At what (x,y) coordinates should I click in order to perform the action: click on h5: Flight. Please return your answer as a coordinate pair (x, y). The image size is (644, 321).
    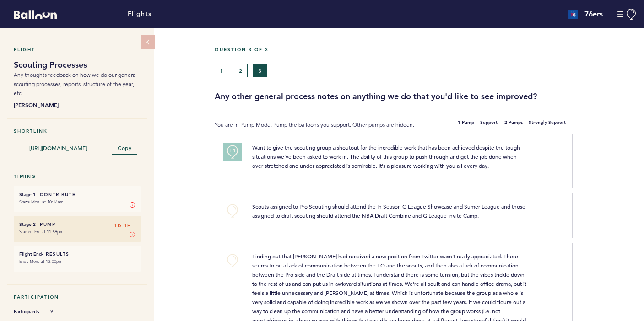
    Looking at the image, I should click on (77, 50).